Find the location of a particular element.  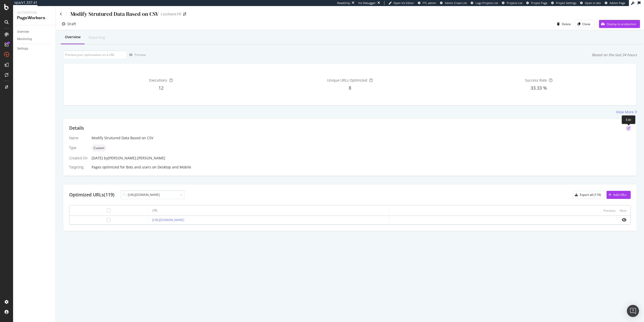

a: Settings is located at coordinates (35, 49).